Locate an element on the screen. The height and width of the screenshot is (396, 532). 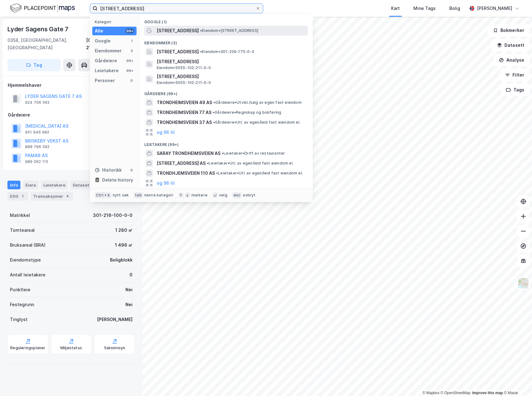
div: ESG is located at coordinates (17, 196).